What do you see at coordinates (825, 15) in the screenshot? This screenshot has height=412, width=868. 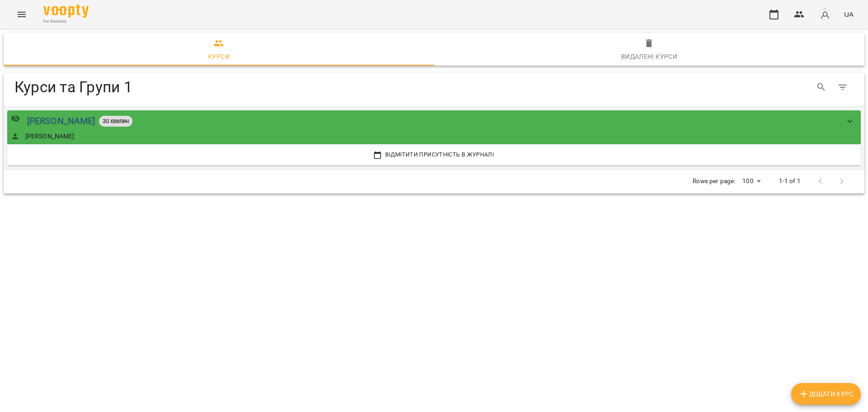 I see `img: avatar_s.png` at bounding box center [825, 15].